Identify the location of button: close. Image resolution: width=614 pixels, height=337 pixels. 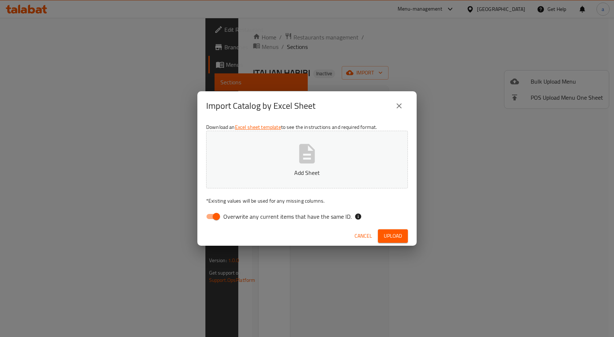
(399, 106).